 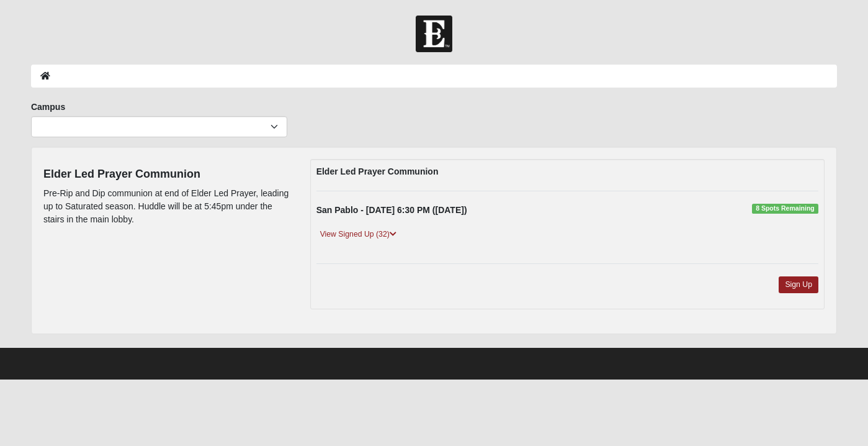 What do you see at coordinates (799, 285) in the screenshot?
I see `a: Sign Up` at bounding box center [799, 285].